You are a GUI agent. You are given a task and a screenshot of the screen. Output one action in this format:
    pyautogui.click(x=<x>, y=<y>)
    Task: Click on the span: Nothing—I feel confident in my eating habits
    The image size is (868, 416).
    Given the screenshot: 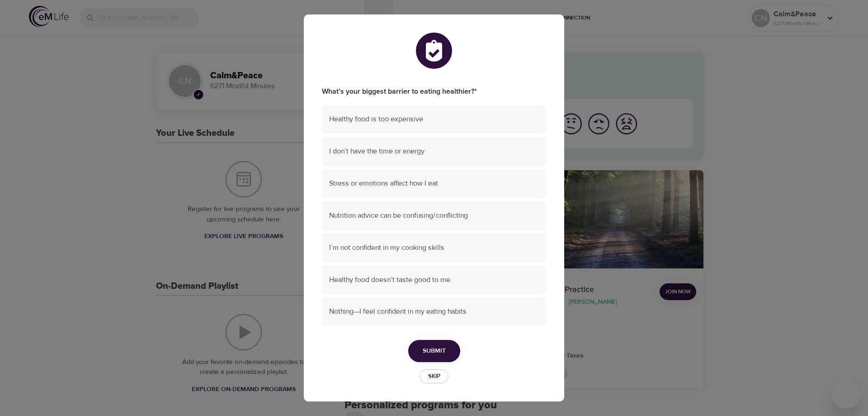 What is the action you would take?
    pyautogui.click(x=434, y=311)
    